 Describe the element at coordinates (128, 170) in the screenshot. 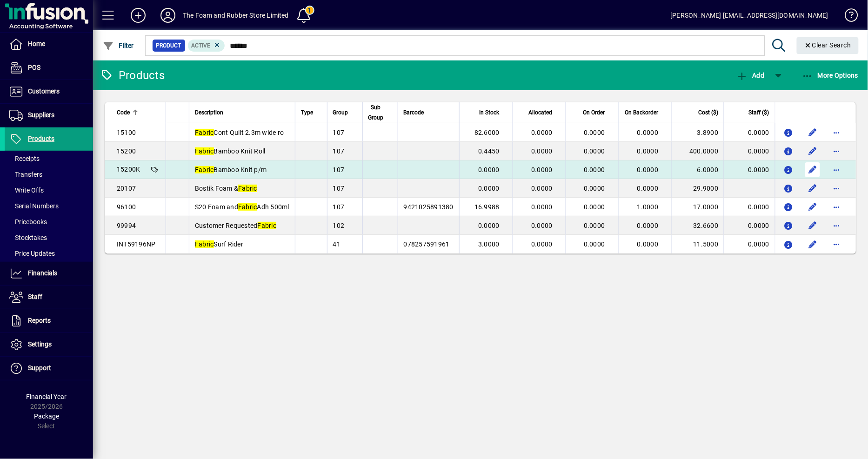

I see `span: 15200K` at that location.